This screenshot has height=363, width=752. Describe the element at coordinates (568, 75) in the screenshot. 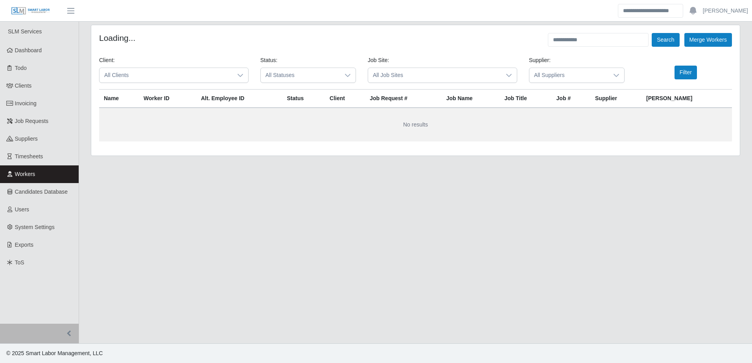

I see `span: All Suppliers` at that location.